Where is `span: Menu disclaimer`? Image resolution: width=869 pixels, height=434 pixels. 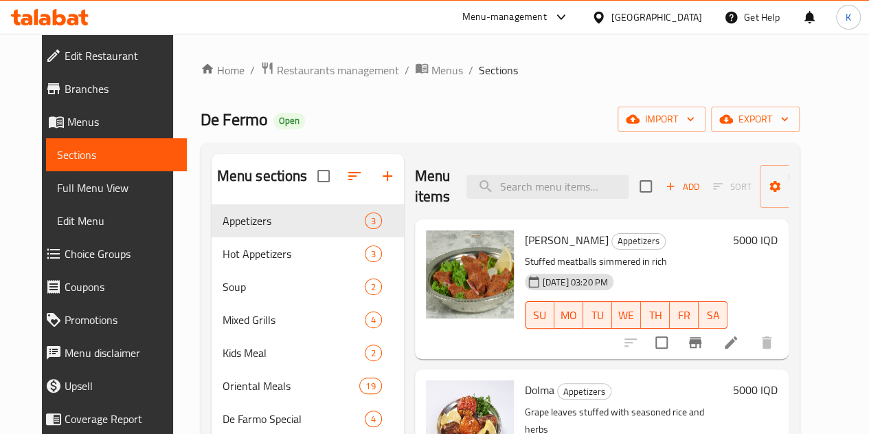
span: Menu disclaimer is located at coordinates (120, 352).